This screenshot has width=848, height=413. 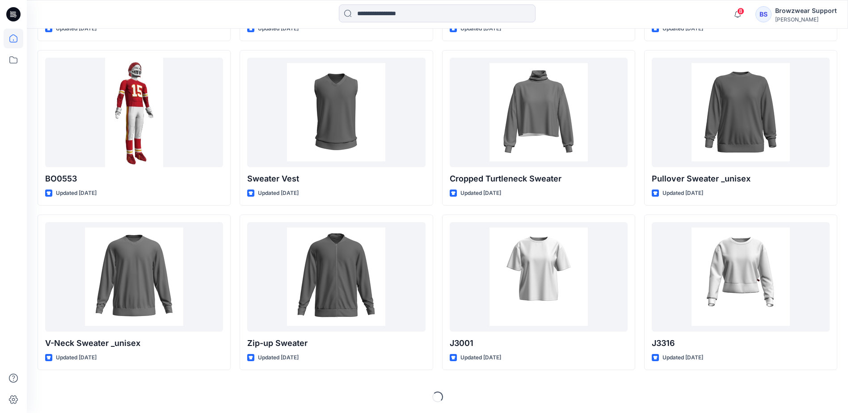 I want to click on a: J3316, so click(x=741, y=277).